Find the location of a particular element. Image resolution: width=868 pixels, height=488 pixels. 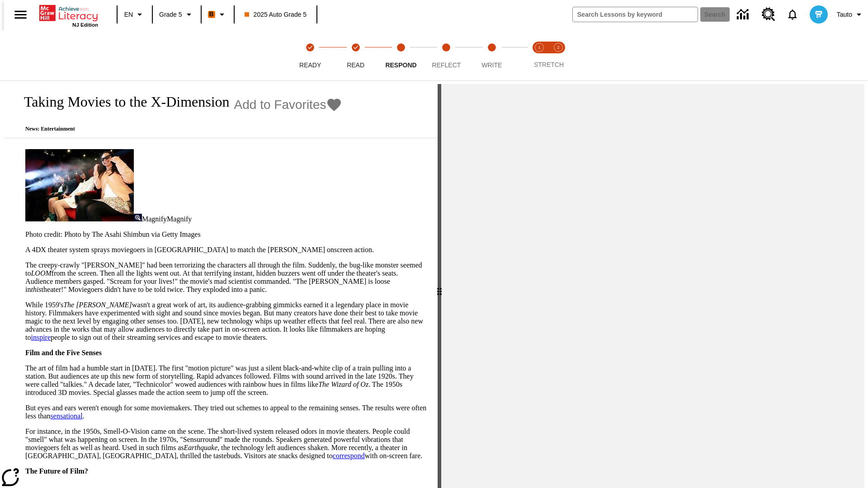

strong: Film and the Five Senses is located at coordinates (64, 353).